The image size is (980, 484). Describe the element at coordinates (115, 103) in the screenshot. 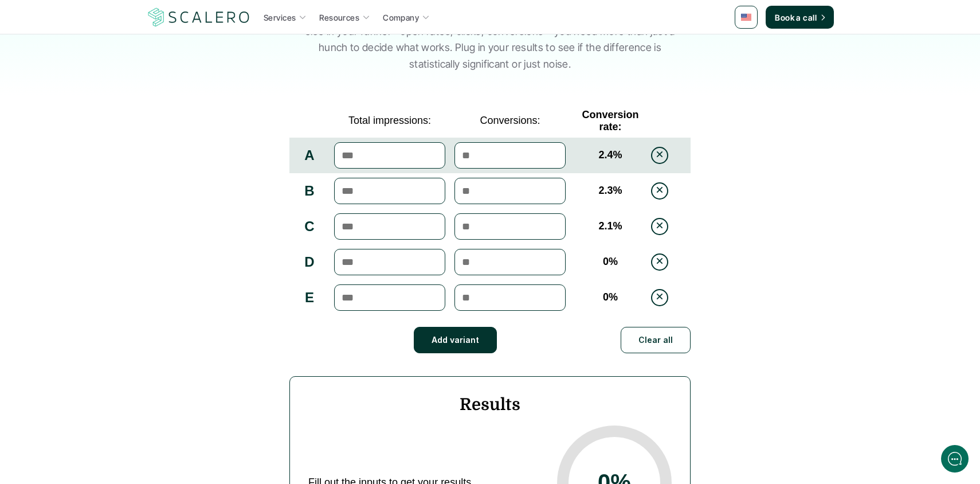

I see `h2: Let us know if we can help with lifecycle marketing.` at that location.